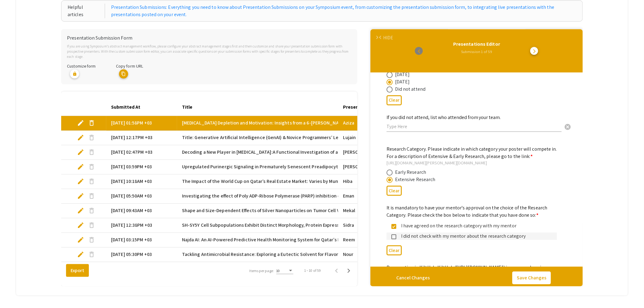  What do you see at coordinates (262, 271) in the screenshot?
I see `div: Items per page:` at bounding box center [262, 271].